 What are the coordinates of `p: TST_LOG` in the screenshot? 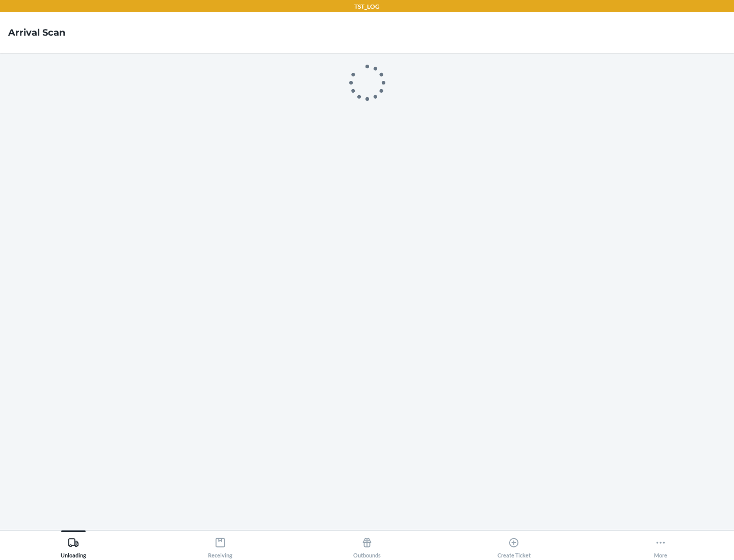 It's located at (367, 7).